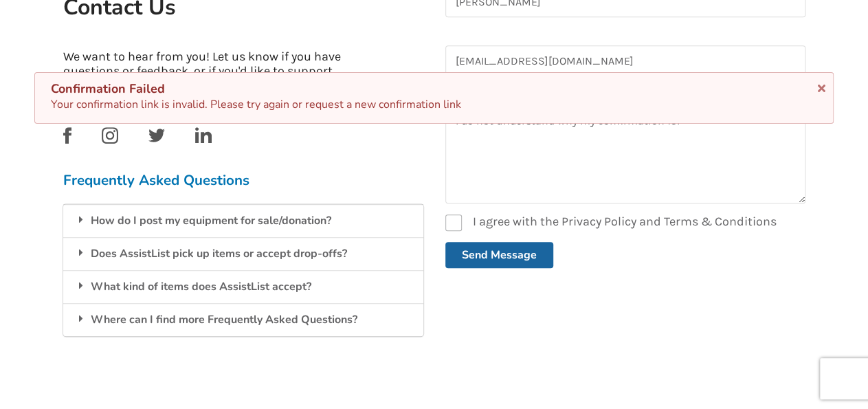  Describe the element at coordinates (243, 220) in the screenshot. I see `div: How do I post my equipment for sale/donation?` at that location.